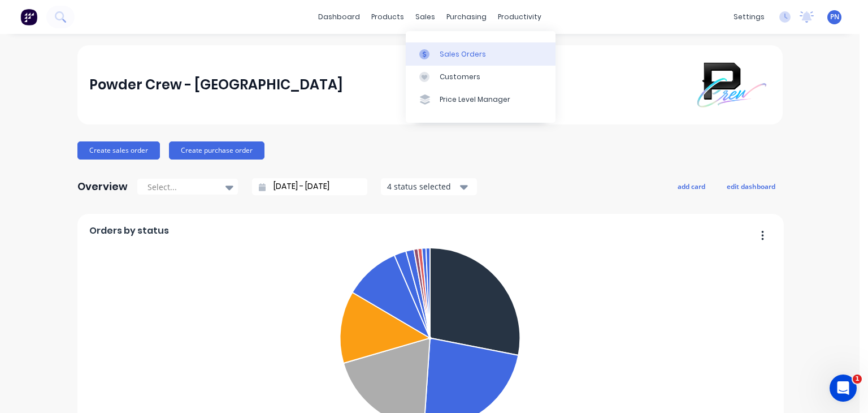  Describe the element at coordinates (691, 186) in the screenshot. I see `button: add card` at that location.